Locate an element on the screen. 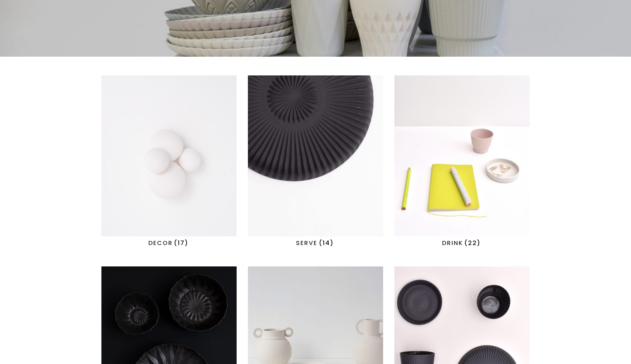 Image resolution: width=631 pixels, height=364 pixels. a: Visit product category DRINK is located at coordinates (462, 162).